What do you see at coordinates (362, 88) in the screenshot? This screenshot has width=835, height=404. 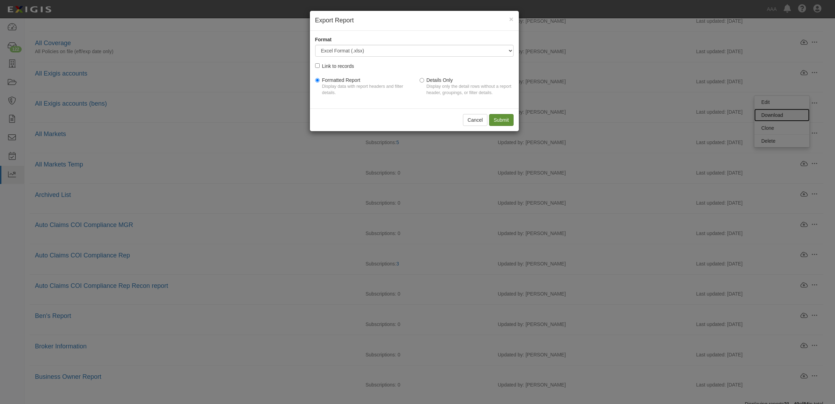 I see `label: Formatted Report` at bounding box center [362, 88].